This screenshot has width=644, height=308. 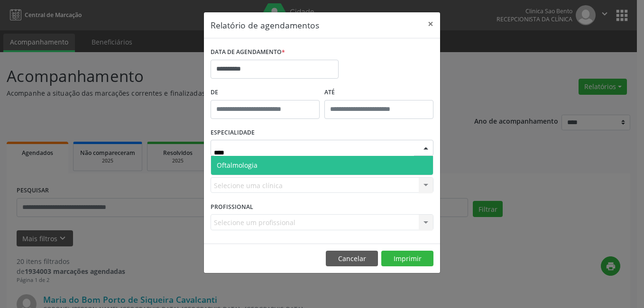 I want to click on label: ATÉ, so click(x=378, y=92).